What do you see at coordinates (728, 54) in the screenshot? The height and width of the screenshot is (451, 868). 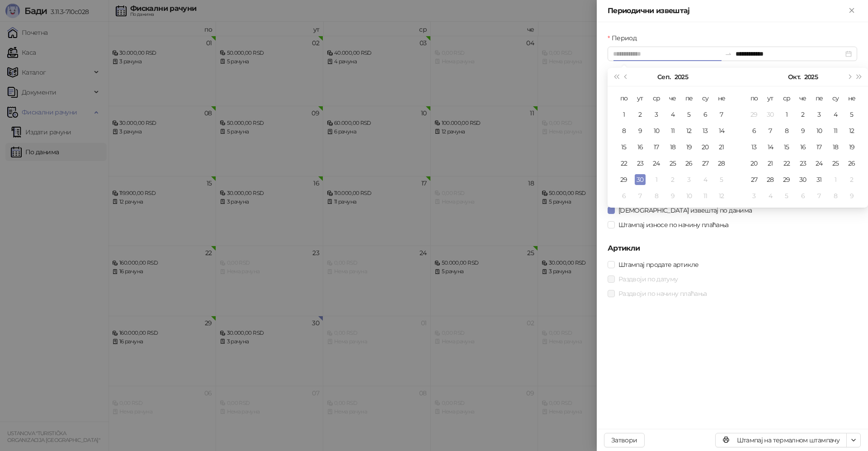 I see `span: to` at bounding box center [728, 54].